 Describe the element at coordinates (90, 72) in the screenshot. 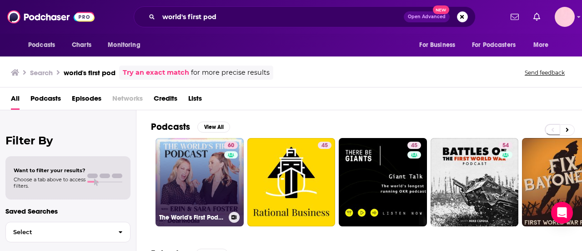

I see `h3: world's first pod` at that location.